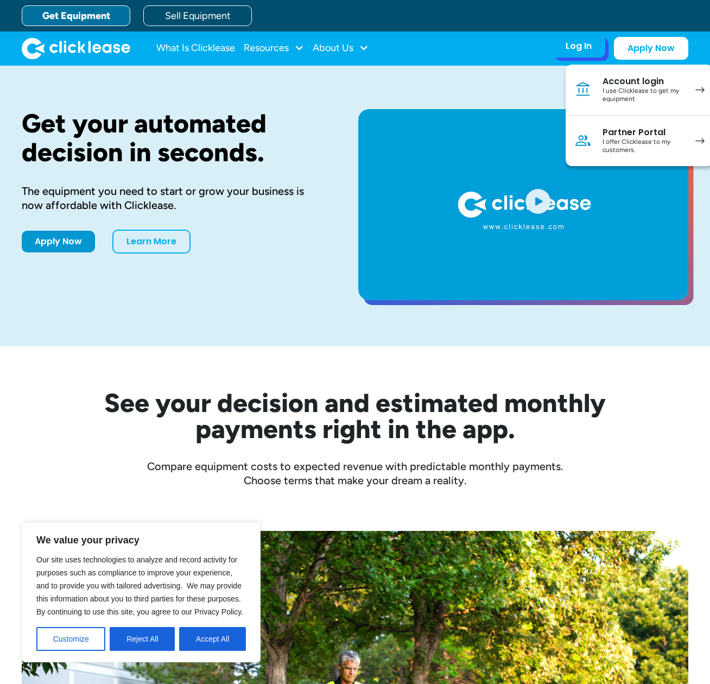 This screenshot has height=684, width=710. I want to click on span: Our site uses technologies to analyze and record activity for purposes such as compliance to impr..., so click(139, 586).